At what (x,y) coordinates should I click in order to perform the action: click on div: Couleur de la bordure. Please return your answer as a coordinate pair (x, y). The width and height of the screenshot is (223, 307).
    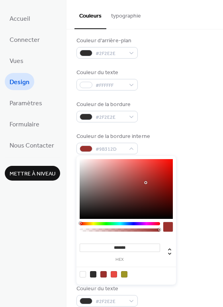
    Looking at the image, I should click on (106, 104).